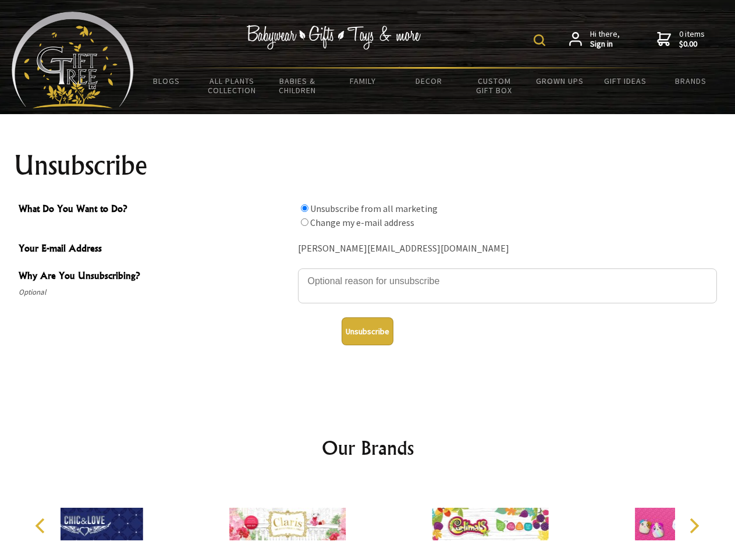 Image resolution: width=735 pixels, height=559 pixels. Describe the element at coordinates (507, 286) in the screenshot. I see `textarea: Why Are You Unsubscribing?` at that location.